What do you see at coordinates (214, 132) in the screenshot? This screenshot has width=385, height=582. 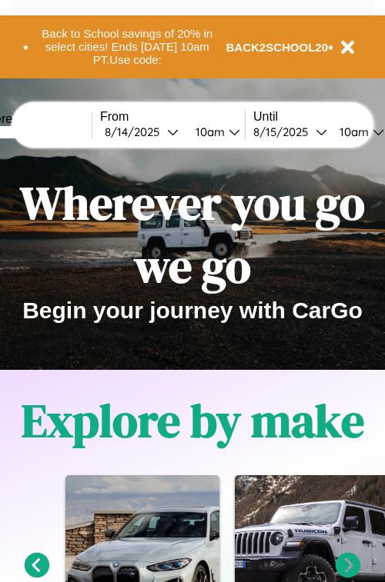 I see `button: 10am` at bounding box center [214, 132].